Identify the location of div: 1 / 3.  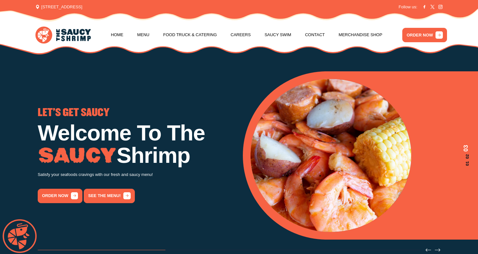
(136, 155).